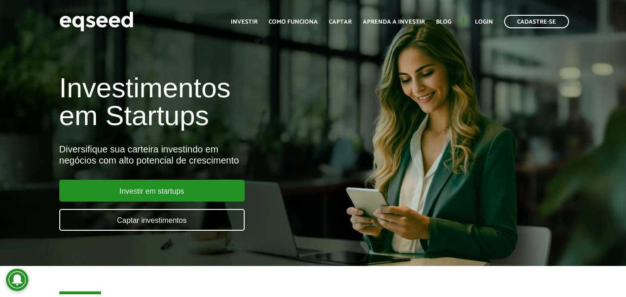 Image resolution: width=626 pixels, height=297 pixels. I want to click on a: Blog, so click(443, 22).